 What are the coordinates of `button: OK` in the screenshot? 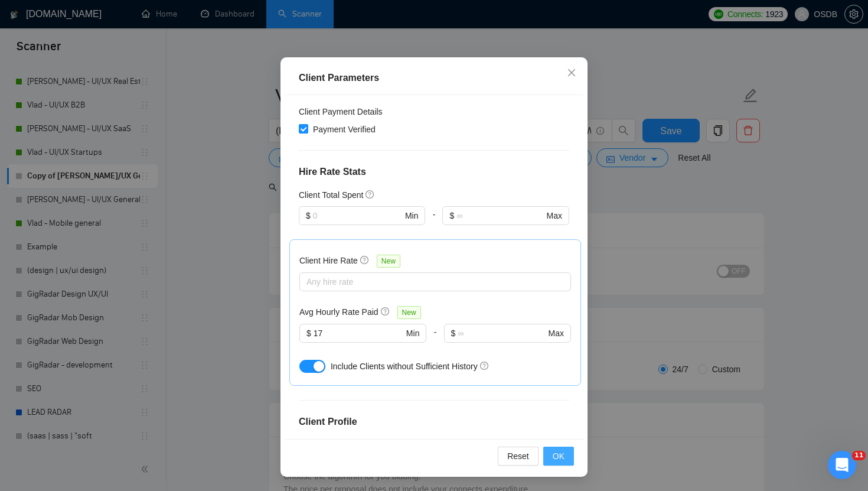 It's located at (558, 456).